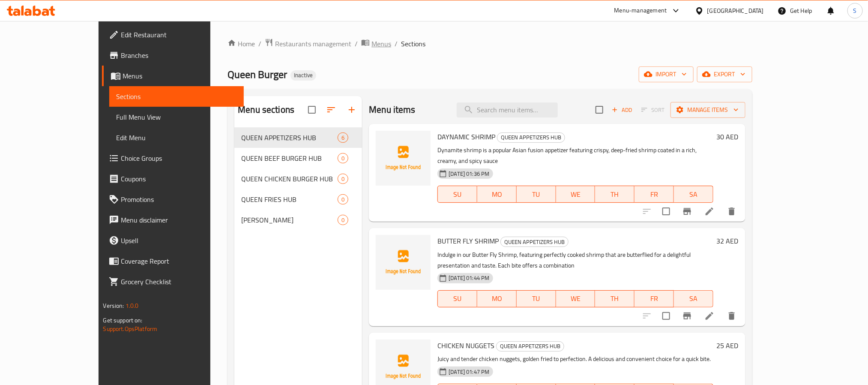 This screenshot has width=868, height=385. I want to click on span: Get support on:, so click(123, 320).